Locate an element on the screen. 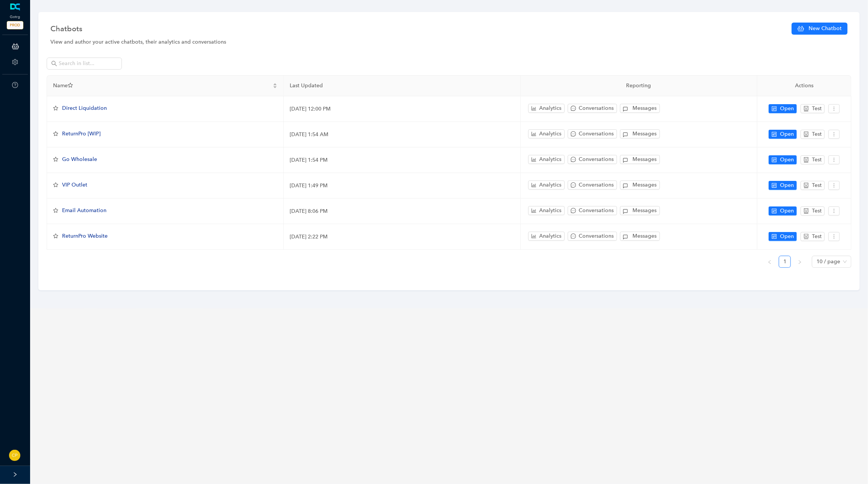 The image size is (868, 484). th: Actions is located at coordinates (804, 86).